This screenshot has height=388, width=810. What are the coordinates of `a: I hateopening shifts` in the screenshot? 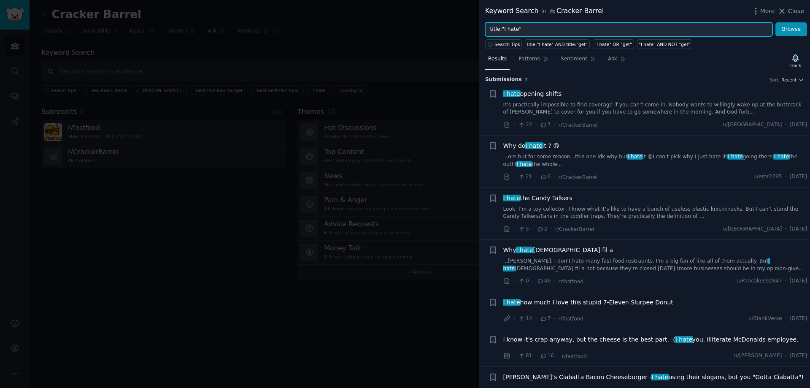 It's located at (532, 94).